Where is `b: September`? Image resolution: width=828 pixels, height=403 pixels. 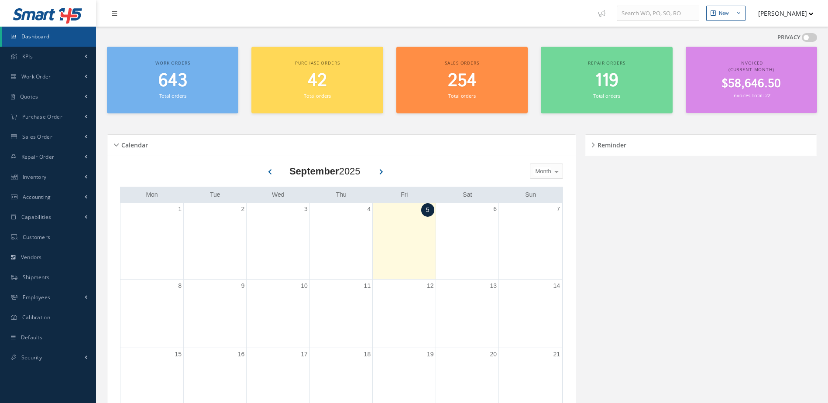 b: September is located at coordinates (314, 171).